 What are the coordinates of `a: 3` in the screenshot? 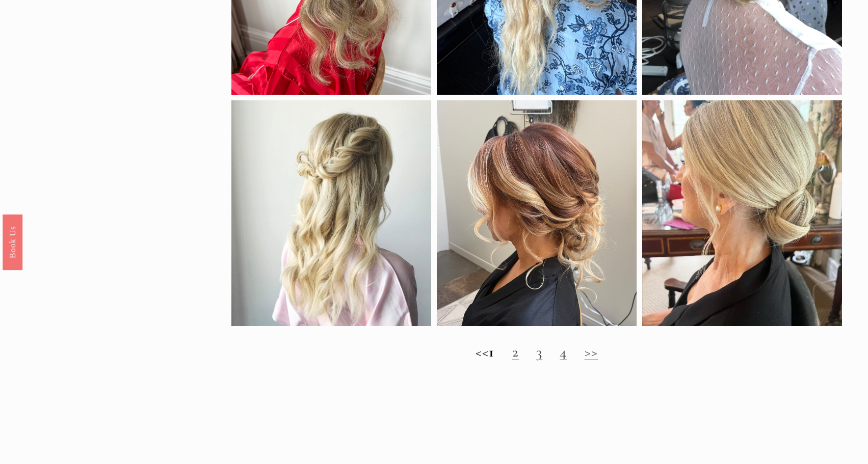 It's located at (539, 352).